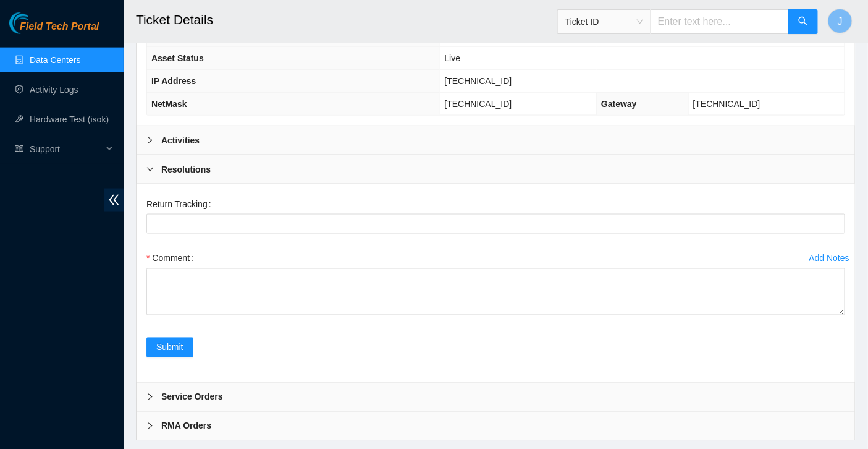 The width and height of the screenshot is (868, 449). Describe the element at coordinates (192, 397) in the screenshot. I see `b: Service Orders` at that location.